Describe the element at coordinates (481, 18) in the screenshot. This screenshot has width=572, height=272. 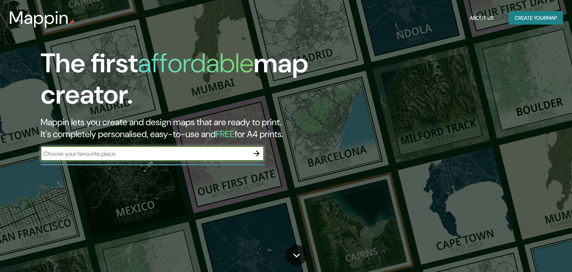
I see `button: About Us` at that location.